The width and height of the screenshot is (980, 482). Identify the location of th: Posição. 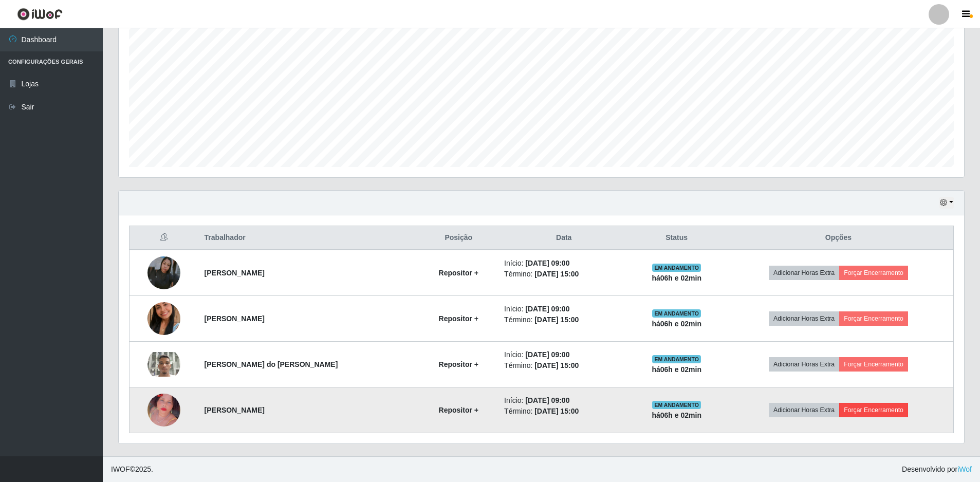
(459, 238).